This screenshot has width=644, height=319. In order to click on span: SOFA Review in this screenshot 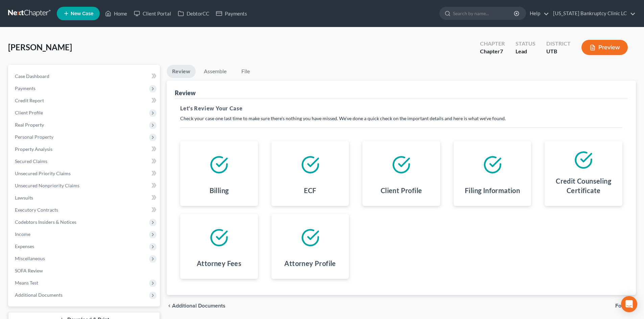, I will do `click(29, 270)`.